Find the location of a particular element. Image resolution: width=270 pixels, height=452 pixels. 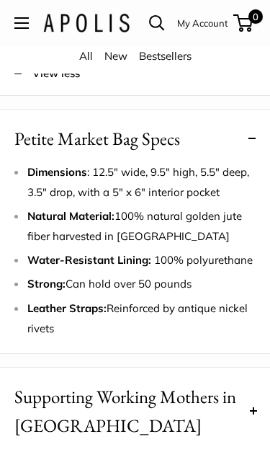

li: Reinforced by antique nickel rivets is located at coordinates (141, 319).